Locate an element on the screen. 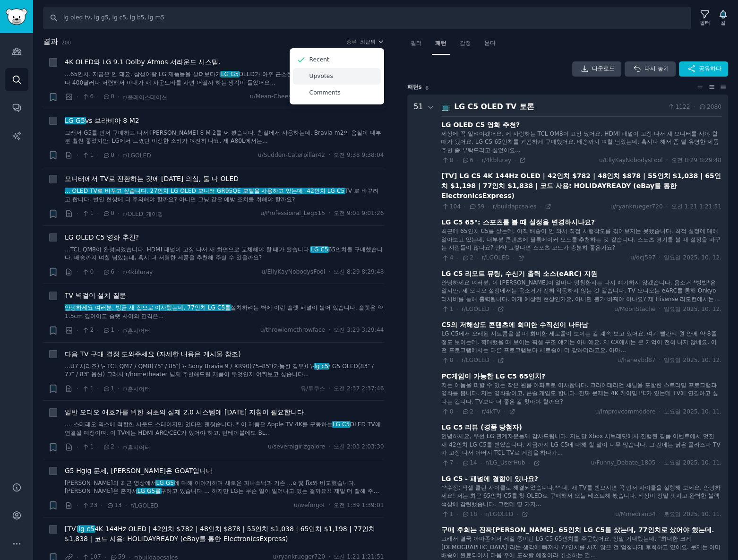 The height and width of the screenshot is (560, 738). font: 2080 is located at coordinates (714, 107).